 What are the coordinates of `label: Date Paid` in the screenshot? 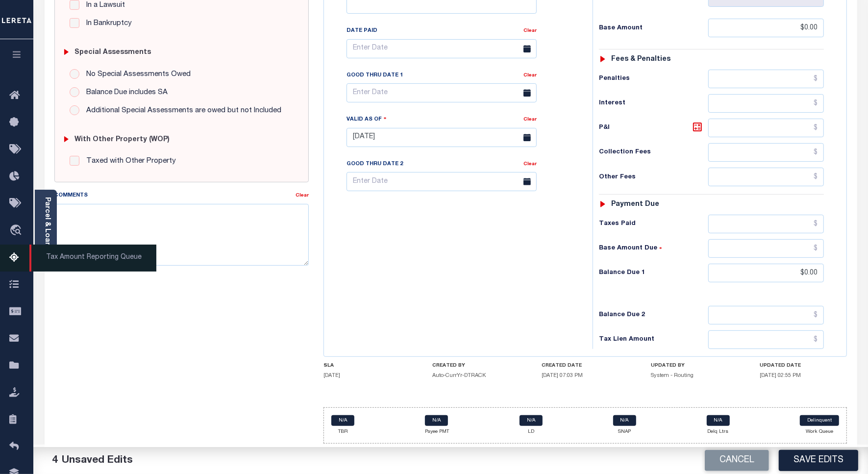 It's located at (361, 30).